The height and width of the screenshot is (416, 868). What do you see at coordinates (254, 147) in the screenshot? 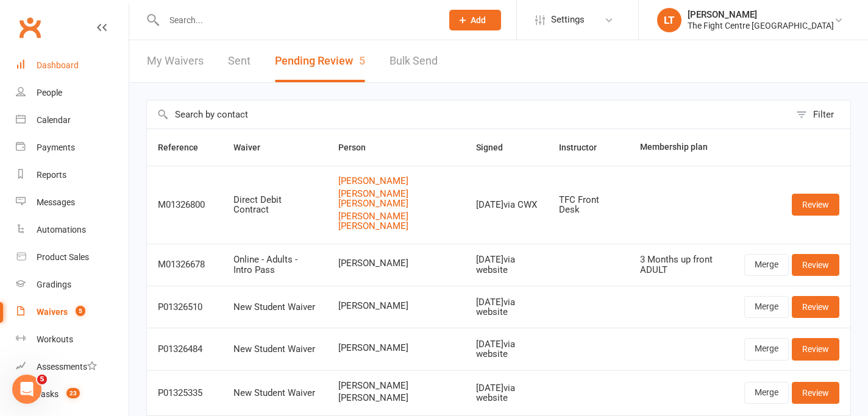
I see `span: Waiver` at bounding box center [254, 147].